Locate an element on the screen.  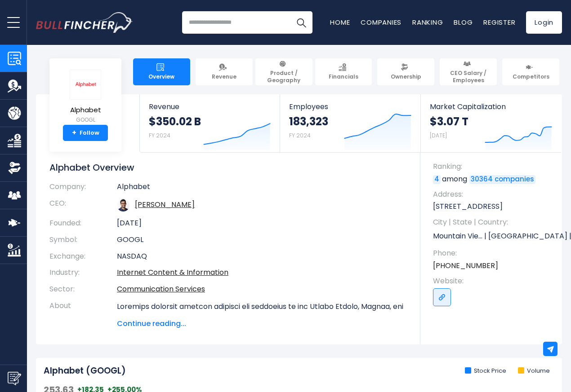
strong: $350.02 B is located at coordinates (175, 121).